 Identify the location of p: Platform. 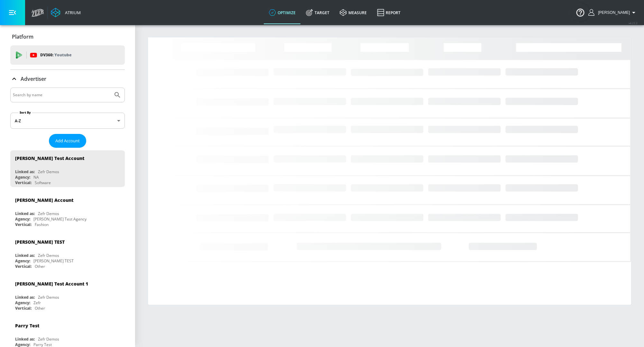
(23, 37).